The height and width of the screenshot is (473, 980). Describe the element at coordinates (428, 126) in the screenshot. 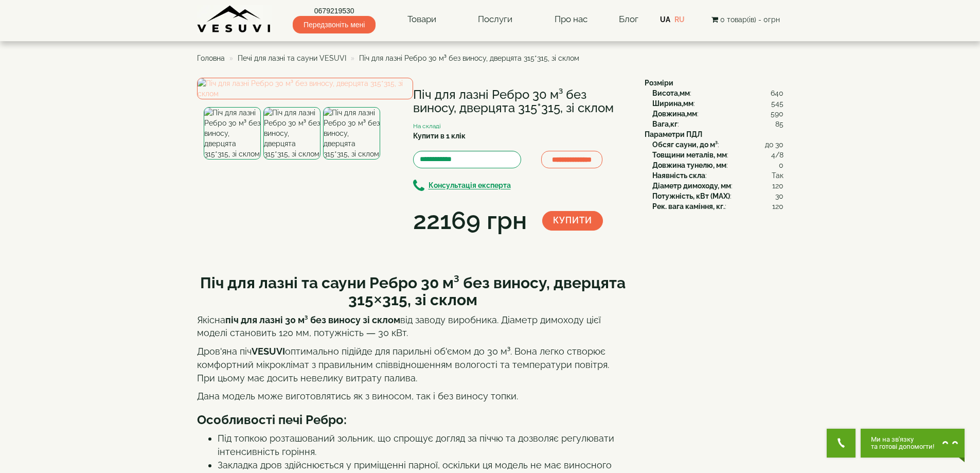

I see `small: На складі` at that location.